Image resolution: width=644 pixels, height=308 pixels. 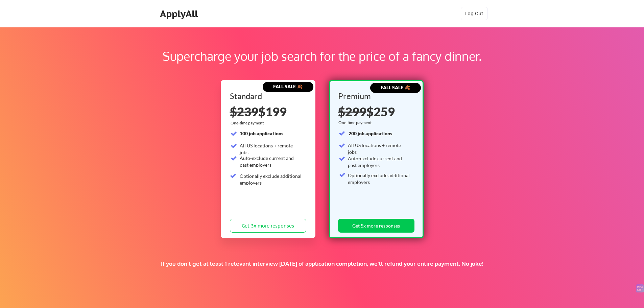 What do you see at coordinates (261, 133) in the screenshot?
I see `strong: 100 job applications` at bounding box center [261, 133].